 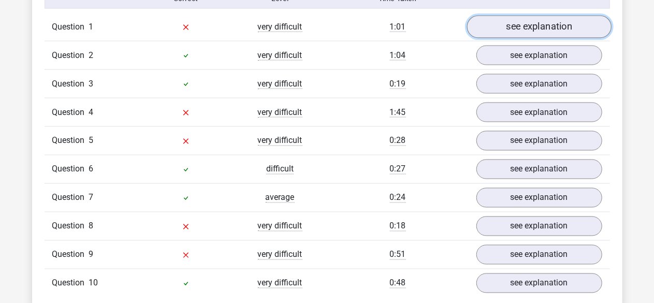 I want to click on span: 7, so click(x=91, y=197).